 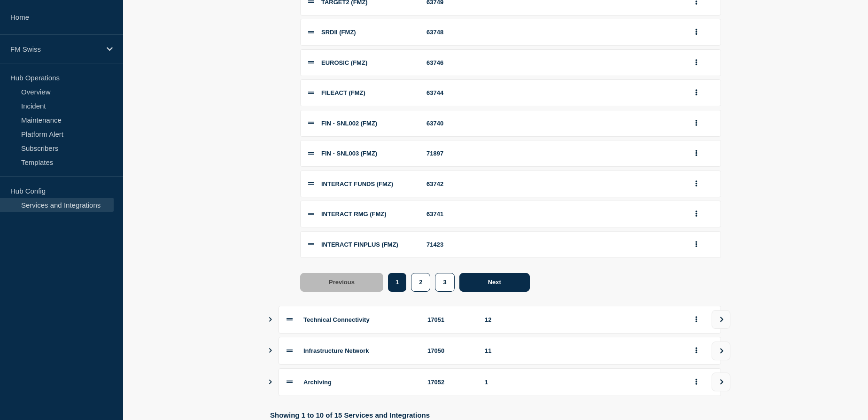 What do you see at coordinates (450, 214) in the screenshot?
I see `div: 63741` at bounding box center [450, 214].